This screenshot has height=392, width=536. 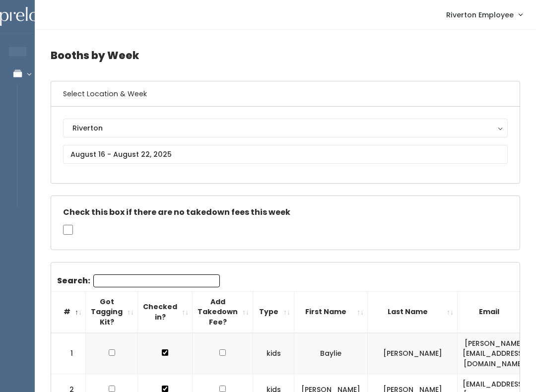 What do you see at coordinates (285, 128) in the screenshot?
I see `button: Riverton` at bounding box center [285, 128].